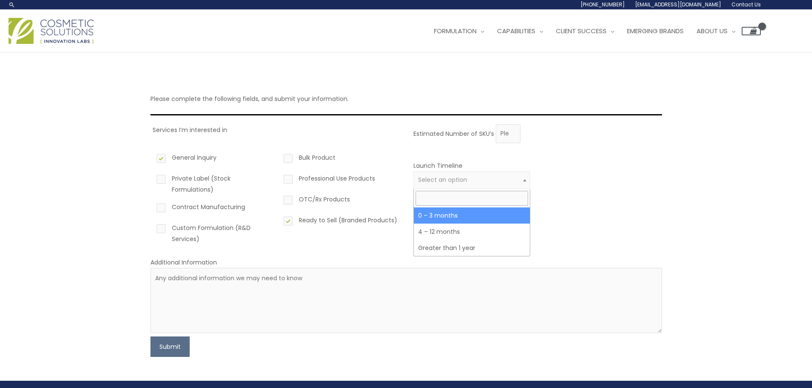 This screenshot has width=812, height=388. I want to click on nav: Site Navigation, so click(591, 31).